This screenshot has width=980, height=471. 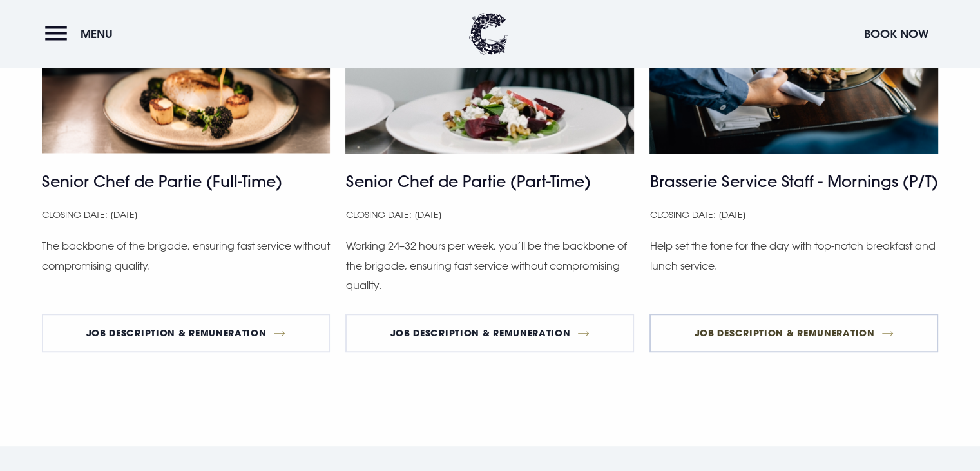 I want to click on button: Menu, so click(x=81, y=33).